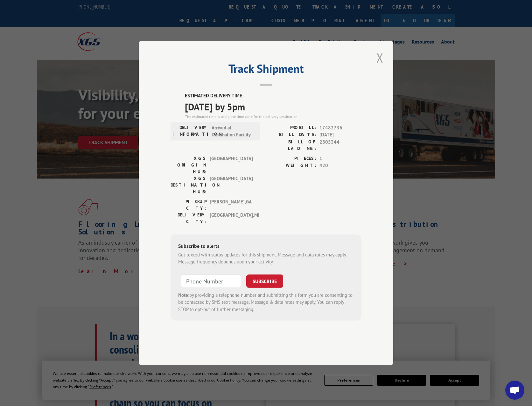 The image size is (532, 406). Describe the element at coordinates (340, 166) in the screenshot. I see `span: 420` at that location.